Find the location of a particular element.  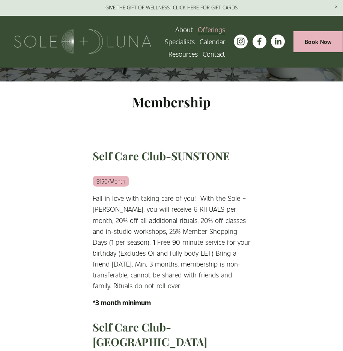

span: Resources is located at coordinates (183, 54).